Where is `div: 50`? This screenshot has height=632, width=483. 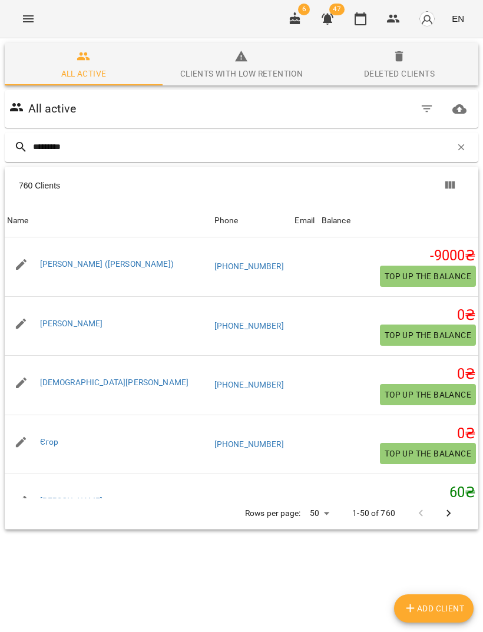 div: 50 is located at coordinates (319, 513).